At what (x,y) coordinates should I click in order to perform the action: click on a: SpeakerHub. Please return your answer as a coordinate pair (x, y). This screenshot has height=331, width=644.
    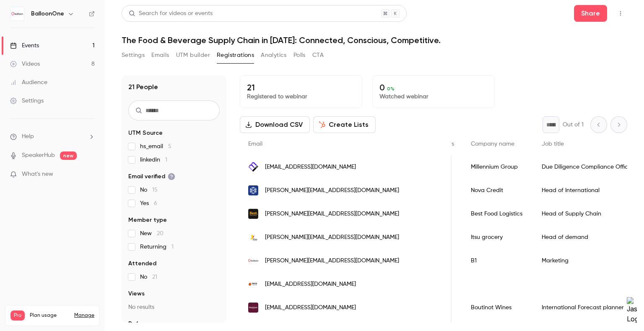
    Looking at the image, I should click on (39, 156).